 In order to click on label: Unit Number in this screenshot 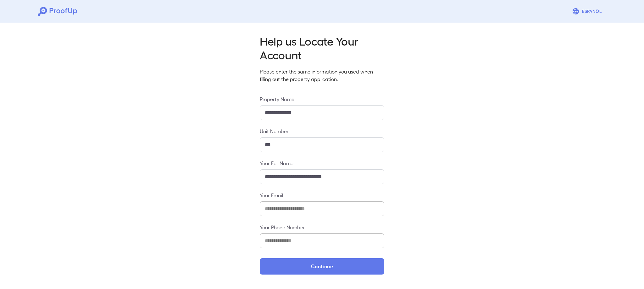, I will do `click(322, 131)`.